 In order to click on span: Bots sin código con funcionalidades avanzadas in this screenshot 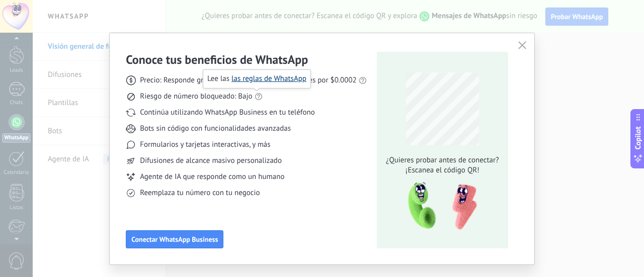, I will do `click(215, 129)`.